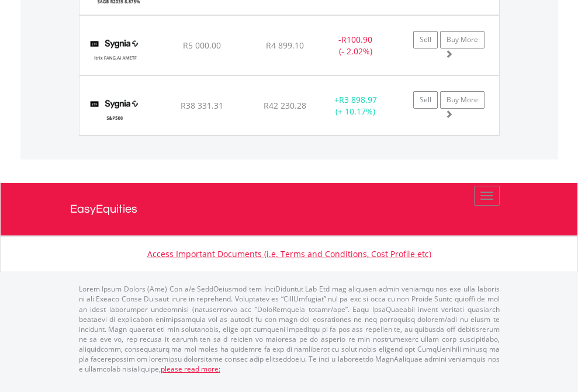 Image resolution: width=578 pixels, height=392 pixels. I want to click on span: R42 230.28, so click(285, 105).